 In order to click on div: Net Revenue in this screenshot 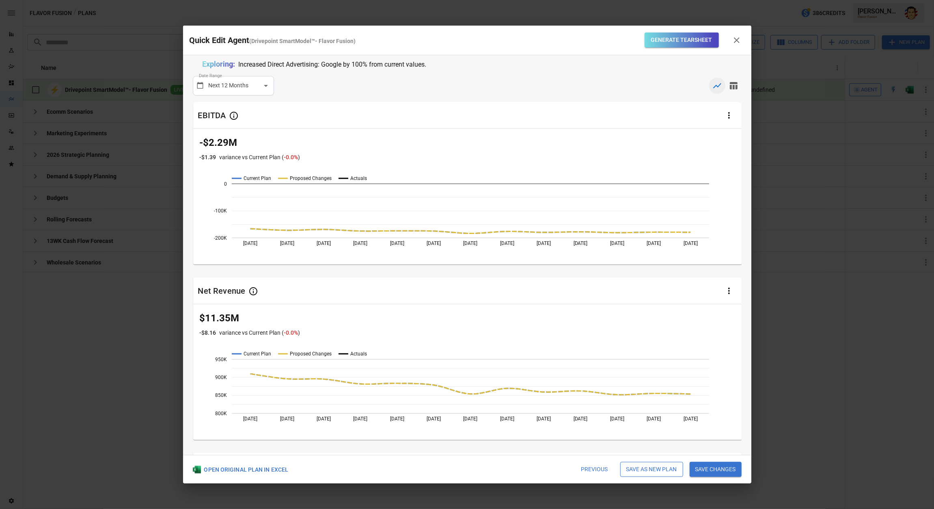, I will do `click(222, 291)`.